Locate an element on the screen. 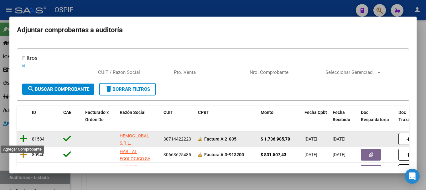 The height and width of the screenshot is (190, 426). span: CPBT is located at coordinates (204, 112).